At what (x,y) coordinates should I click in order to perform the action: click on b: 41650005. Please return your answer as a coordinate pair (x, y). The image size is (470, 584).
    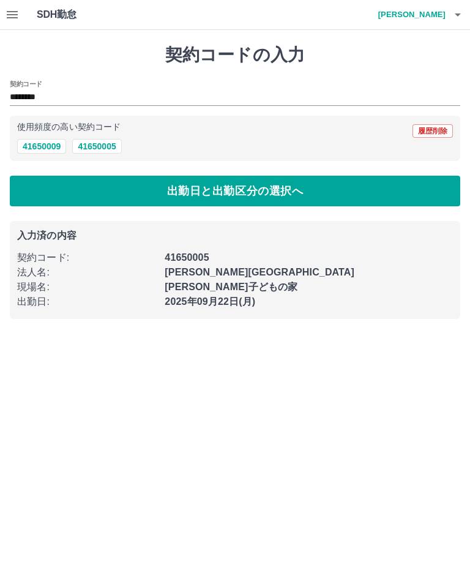
    Looking at the image, I should click on (187, 257).